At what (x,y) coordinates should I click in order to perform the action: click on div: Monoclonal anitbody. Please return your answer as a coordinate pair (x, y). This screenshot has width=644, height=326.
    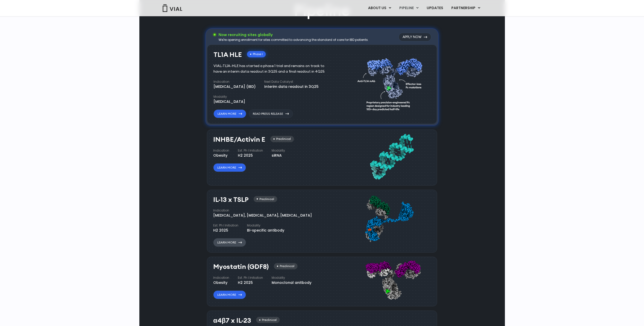
    Looking at the image, I should click on (291, 282).